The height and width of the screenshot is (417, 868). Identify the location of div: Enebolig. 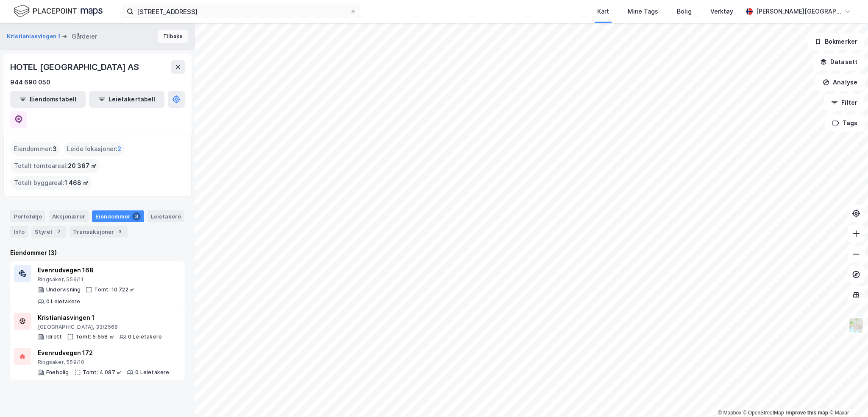
(58, 373).